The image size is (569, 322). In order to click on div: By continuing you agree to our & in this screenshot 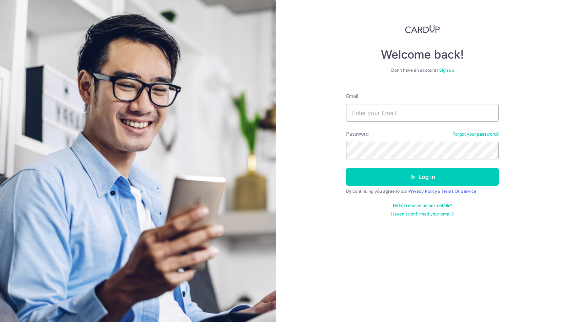, I will do `click(422, 191)`.